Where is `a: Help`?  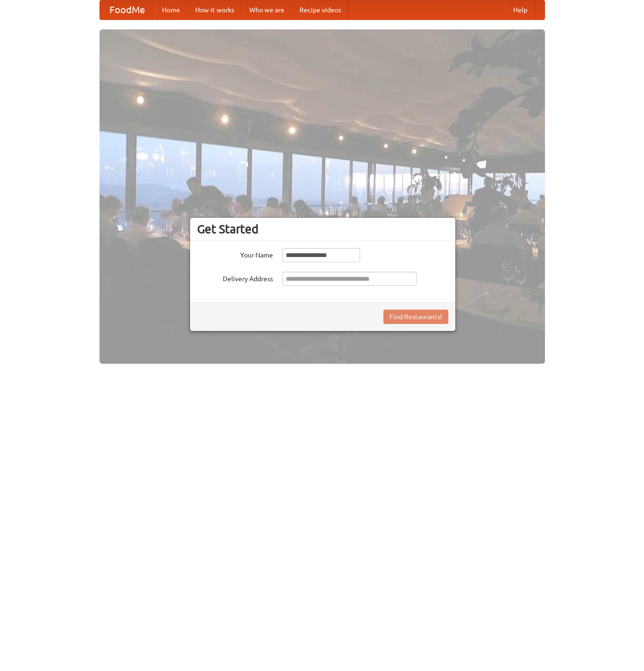
a: Help is located at coordinates (521, 10).